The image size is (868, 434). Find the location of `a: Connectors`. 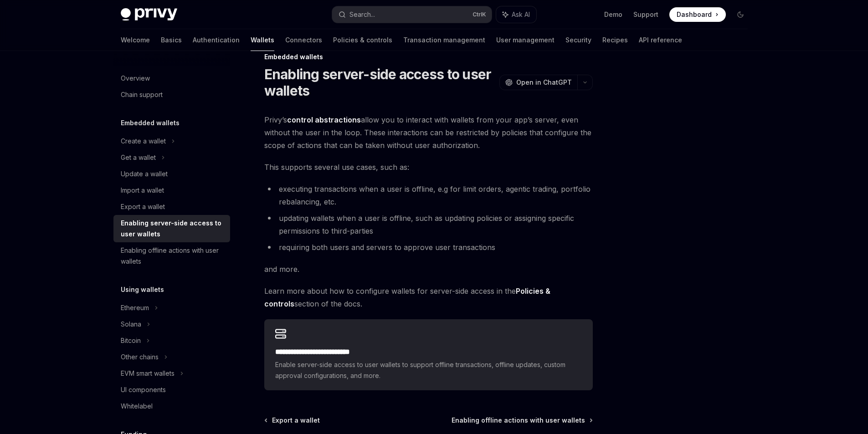

a: Connectors is located at coordinates (303, 40).